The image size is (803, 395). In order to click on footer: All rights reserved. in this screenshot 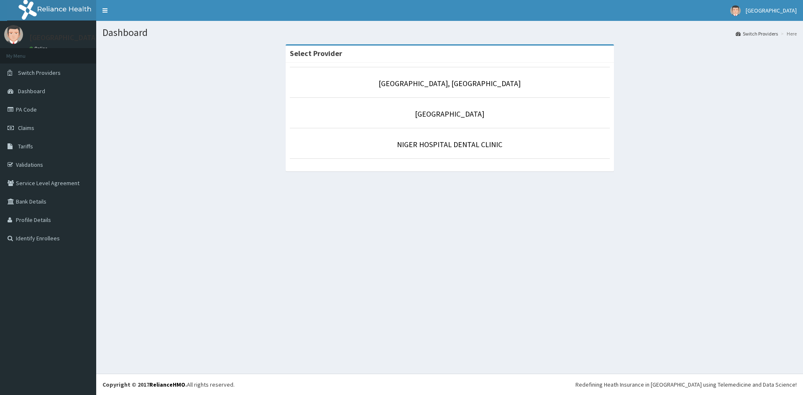, I will do `click(449, 384)`.